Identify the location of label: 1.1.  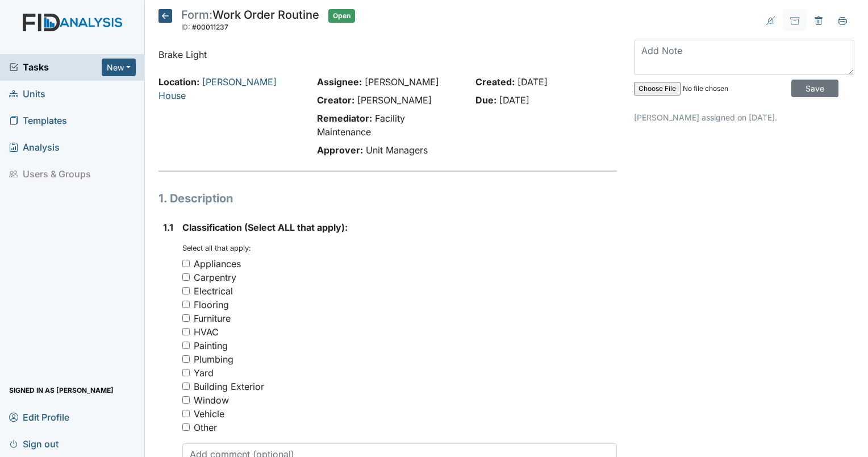
(168, 227).